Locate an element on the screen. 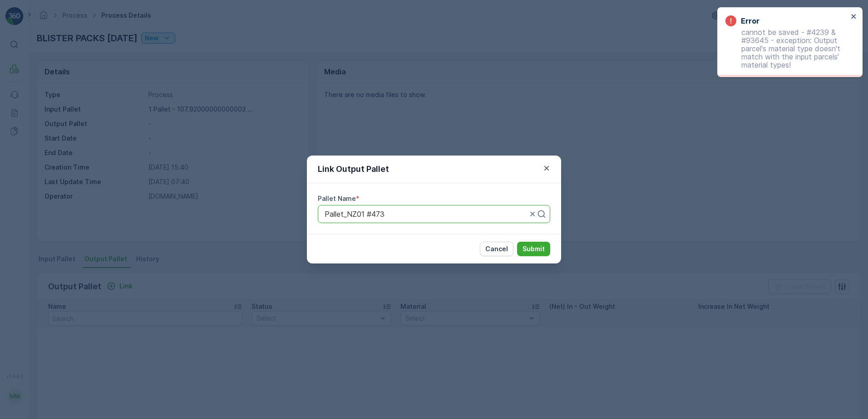 The width and height of the screenshot is (868, 419). button: close is located at coordinates (854, 17).